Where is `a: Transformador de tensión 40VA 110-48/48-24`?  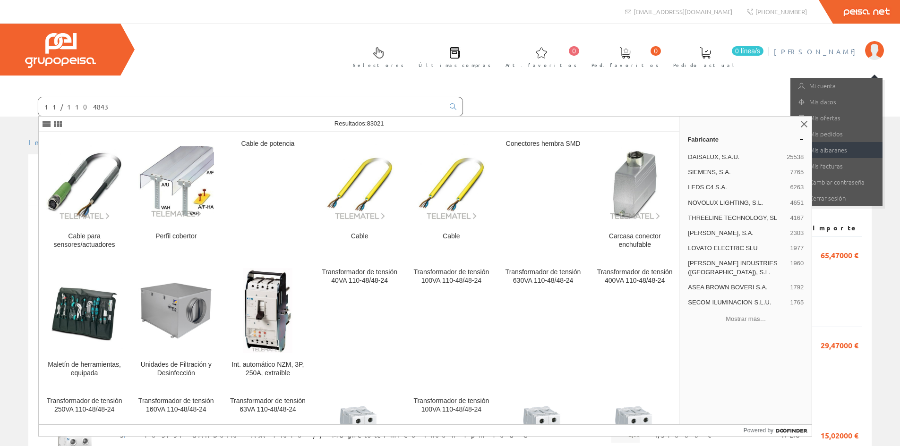
a: Transformador de tensión 40VA 110-48/48-24 is located at coordinates (359, 325).